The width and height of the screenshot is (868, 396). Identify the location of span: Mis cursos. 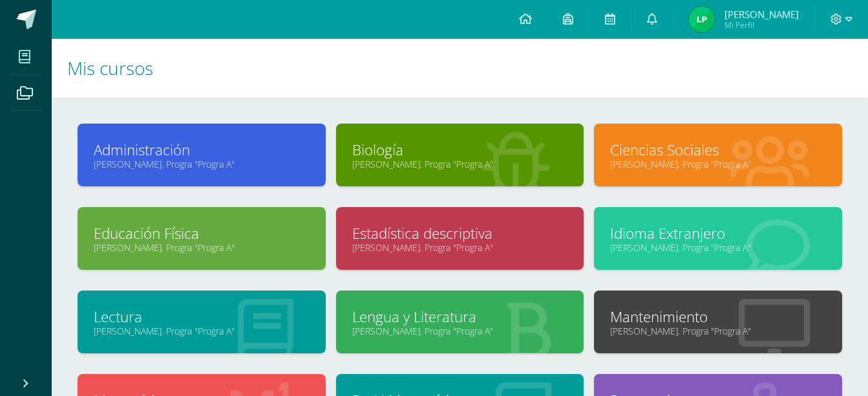
(110, 68).